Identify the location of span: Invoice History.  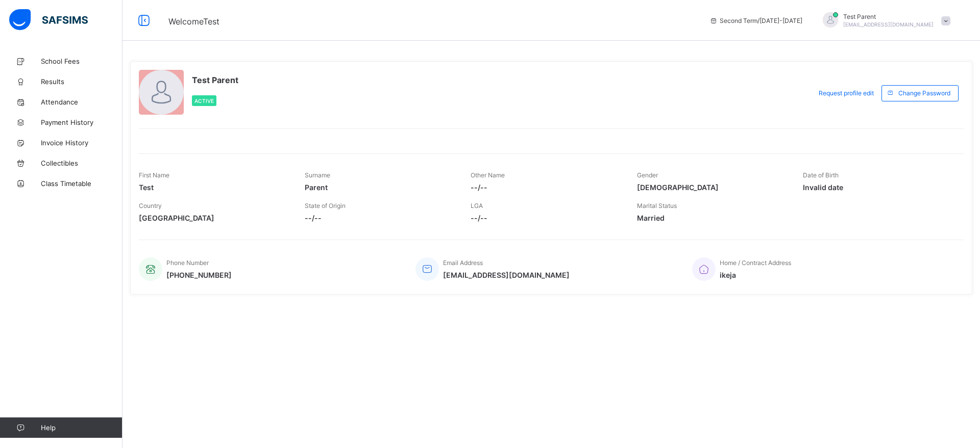
(82, 143).